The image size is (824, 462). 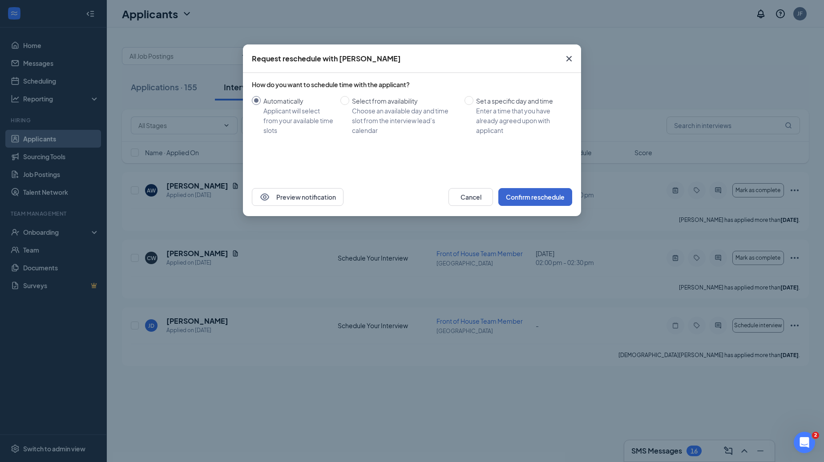 I want to click on button: Confirm reschedule, so click(x=535, y=197).